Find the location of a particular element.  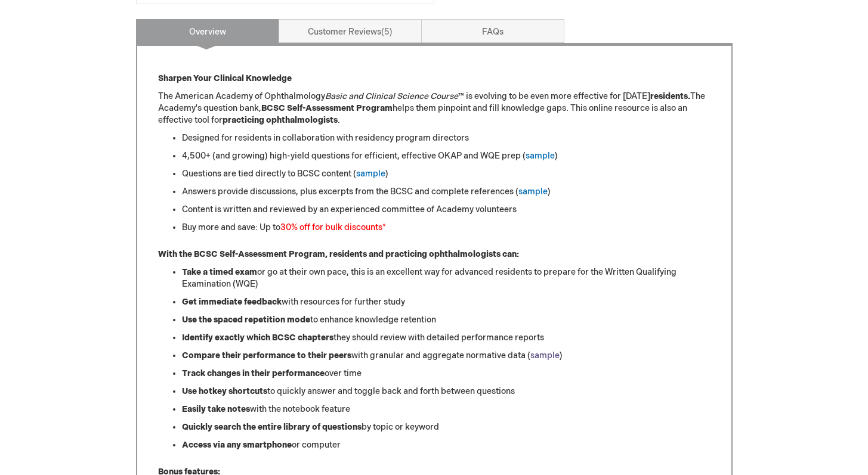

li: or computer is located at coordinates (446, 445).